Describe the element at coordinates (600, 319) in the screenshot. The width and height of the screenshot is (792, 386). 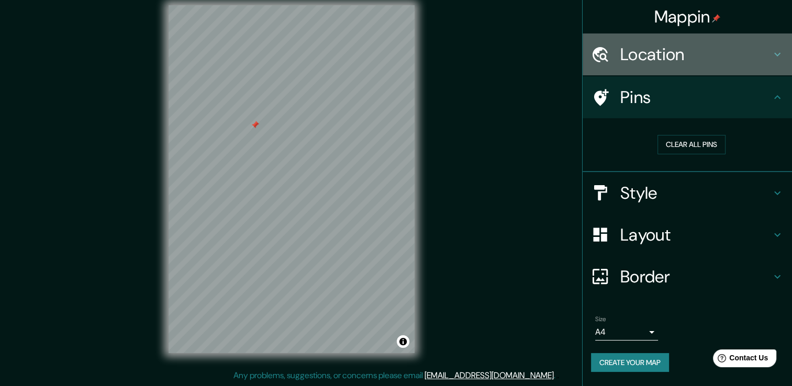
I see `label: Size` at that location.